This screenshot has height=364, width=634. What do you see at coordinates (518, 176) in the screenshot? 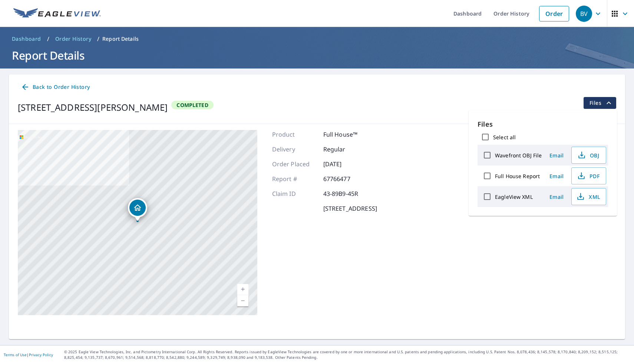
I see `label: Full House Report` at bounding box center [518, 176].